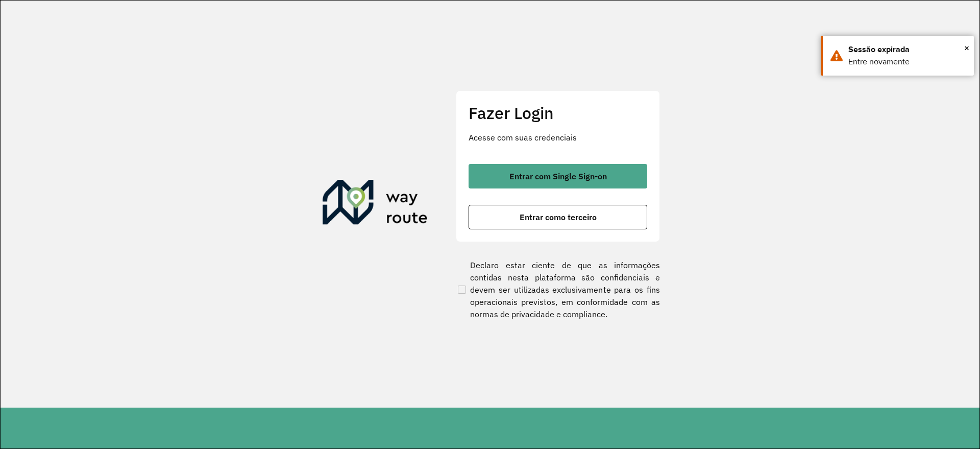 This screenshot has height=449, width=980. Describe the element at coordinates (558, 113) in the screenshot. I see `h2: Fazer Login` at that location.